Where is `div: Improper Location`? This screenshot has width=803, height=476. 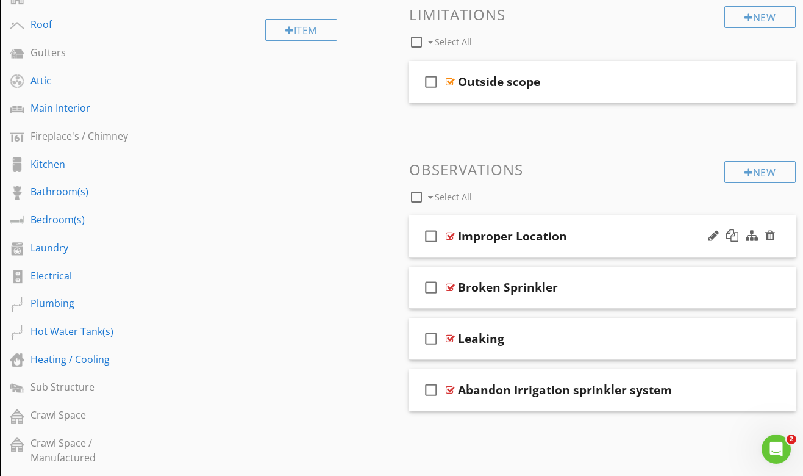
div: Improper Location is located at coordinates (512, 236).